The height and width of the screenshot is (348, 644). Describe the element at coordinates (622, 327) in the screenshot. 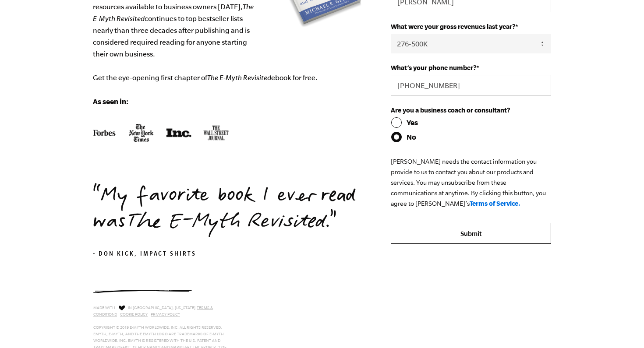

I see `div: Chat Widget` at that location.